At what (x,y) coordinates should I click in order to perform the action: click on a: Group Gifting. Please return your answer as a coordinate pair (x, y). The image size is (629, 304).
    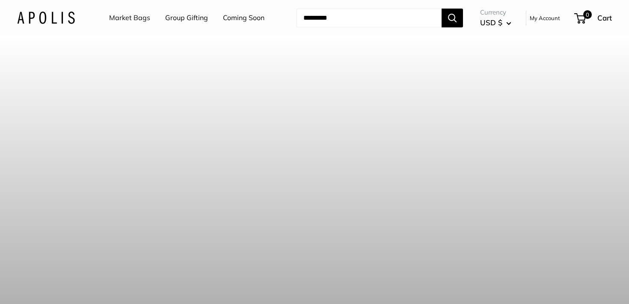
    Looking at the image, I should click on (187, 18).